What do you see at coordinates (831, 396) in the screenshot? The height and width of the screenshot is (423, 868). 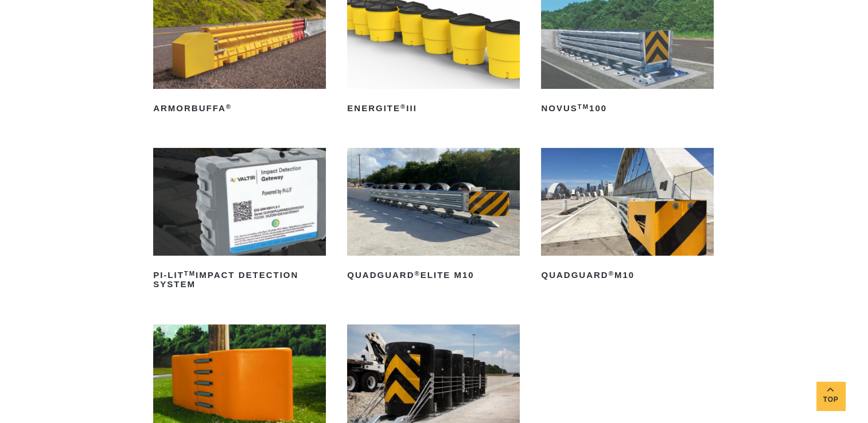 I see `a: Top` at bounding box center [831, 396].